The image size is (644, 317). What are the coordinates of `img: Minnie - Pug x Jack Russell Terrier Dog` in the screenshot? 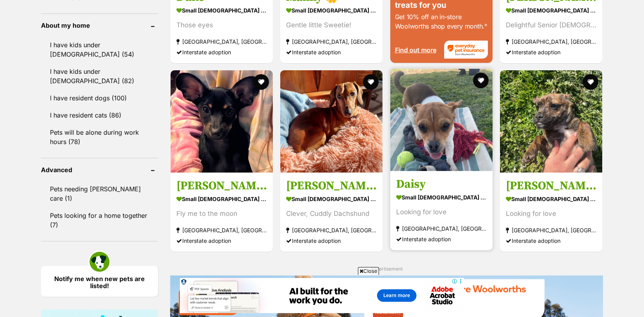 It's located at (551, 121).